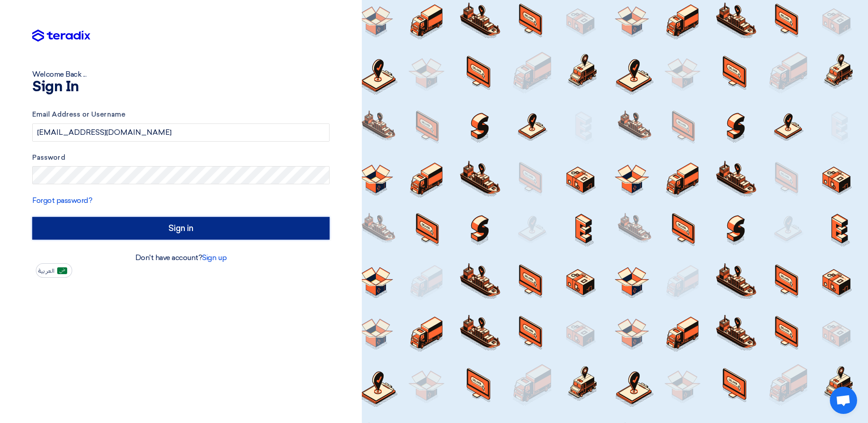 This screenshot has height=423, width=868. What do you see at coordinates (181, 74) in the screenshot?
I see `div: Welcome Back ...` at bounding box center [181, 74].